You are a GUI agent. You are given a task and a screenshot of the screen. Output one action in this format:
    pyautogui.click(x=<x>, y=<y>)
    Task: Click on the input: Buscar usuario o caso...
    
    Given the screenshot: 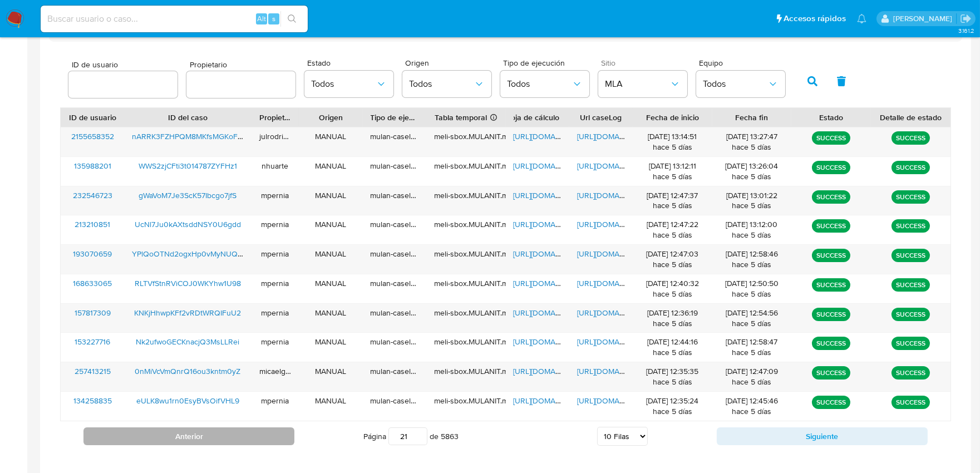 What is the action you would take?
    pyautogui.click(x=175, y=19)
    